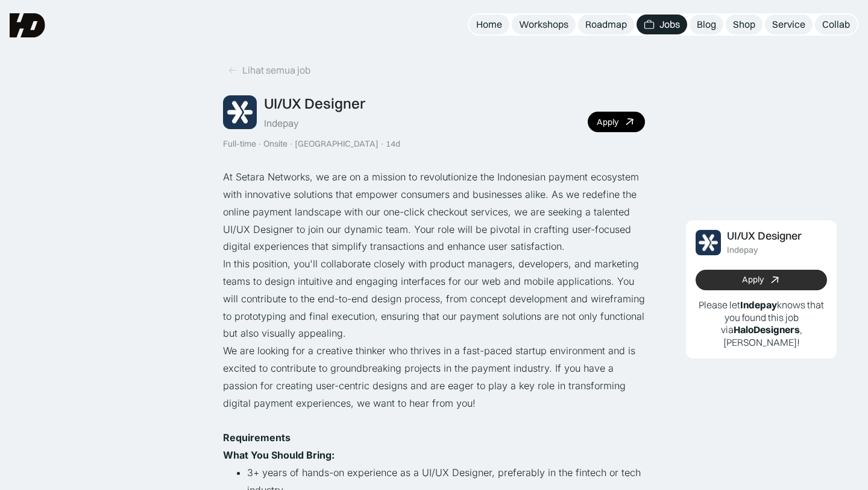 Image resolution: width=868 pixels, height=490 pixels. Describe the element at coordinates (788, 24) in the screenshot. I see `div: Service` at that location.